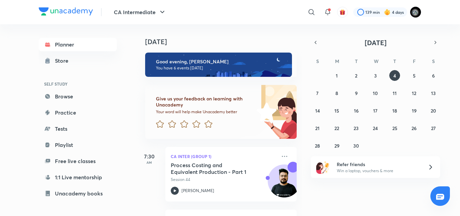 This screenshot has width=460, height=216. What do you see at coordinates (317, 128) in the screenshot?
I see `button: September 21, 2025` at bounding box center [317, 128].